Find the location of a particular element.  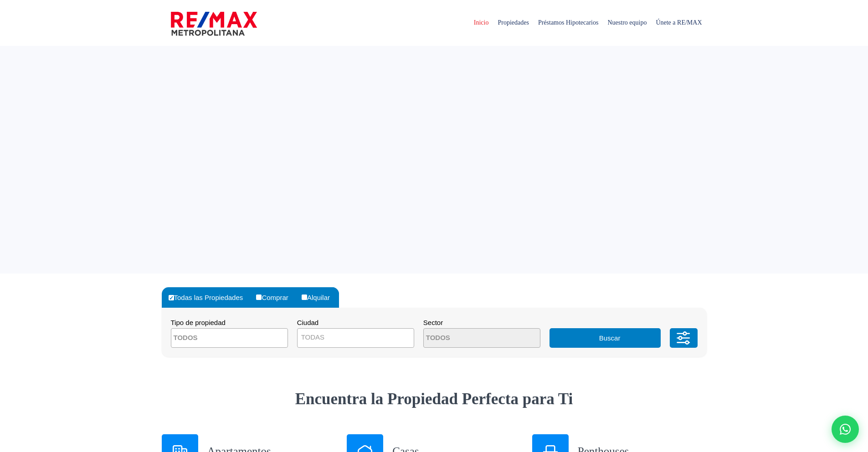

span: Nuestro equipo is located at coordinates (627, 23).